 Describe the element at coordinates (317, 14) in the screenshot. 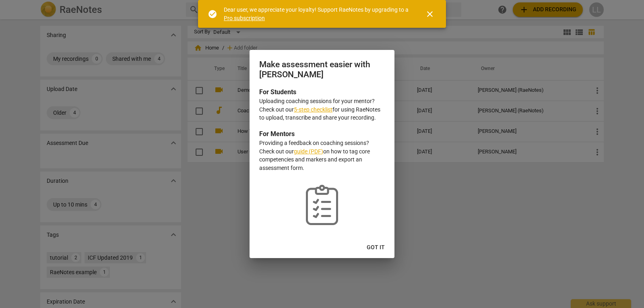

I see `div: Dear user, we appreciate your loyalty! Support RaeNotes by upgrading to a` at that location.